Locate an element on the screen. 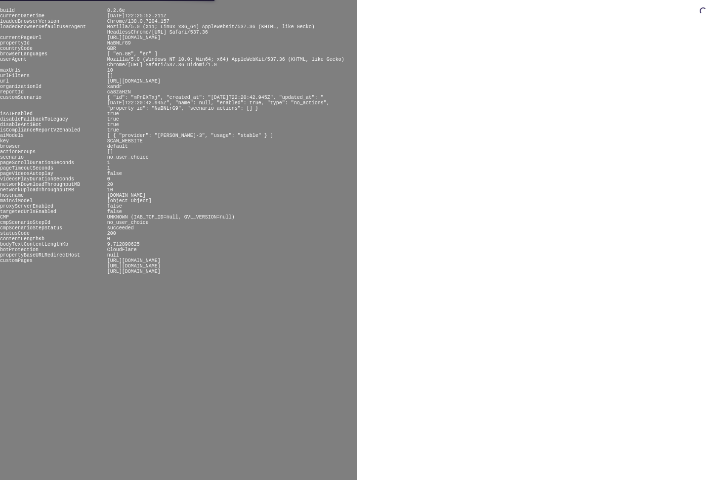 The width and height of the screenshot is (714, 480). pre: [object Object] is located at coordinates (129, 201).